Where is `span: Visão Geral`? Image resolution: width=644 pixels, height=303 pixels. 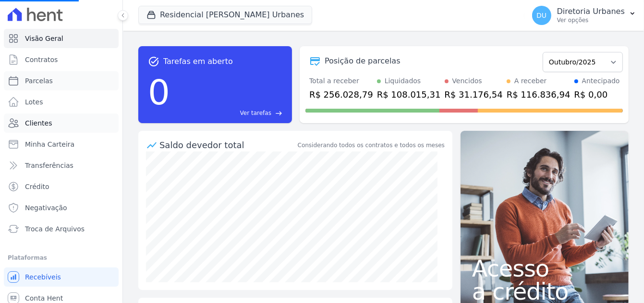 span: Visão Geral is located at coordinates (44, 39).